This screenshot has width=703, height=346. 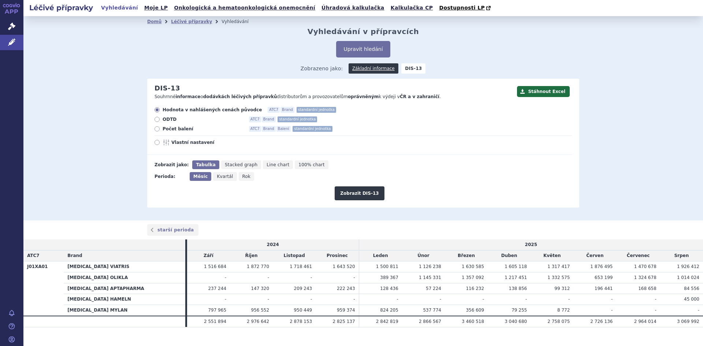 I want to click on h2: Léčivé přípravky, so click(x=61, y=8).